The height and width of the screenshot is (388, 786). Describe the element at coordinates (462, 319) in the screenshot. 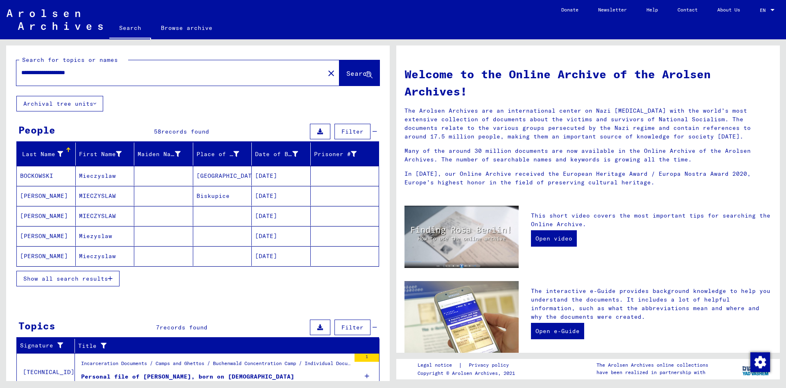

I see `img: eguide.jpg` at that location.